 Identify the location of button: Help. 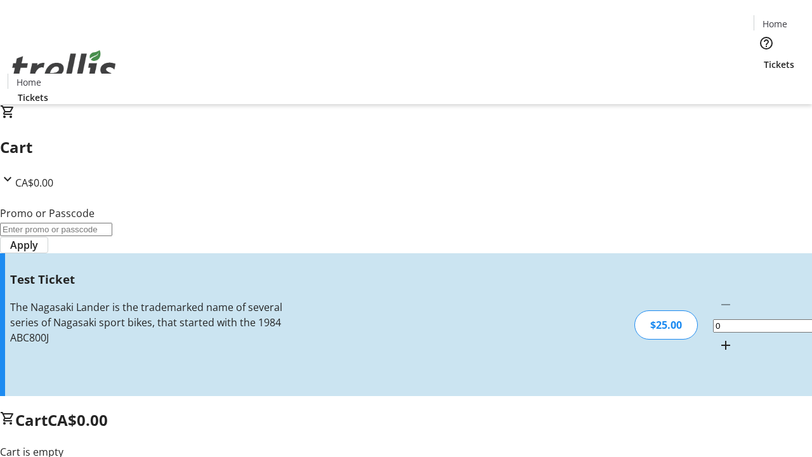
(766, 43).